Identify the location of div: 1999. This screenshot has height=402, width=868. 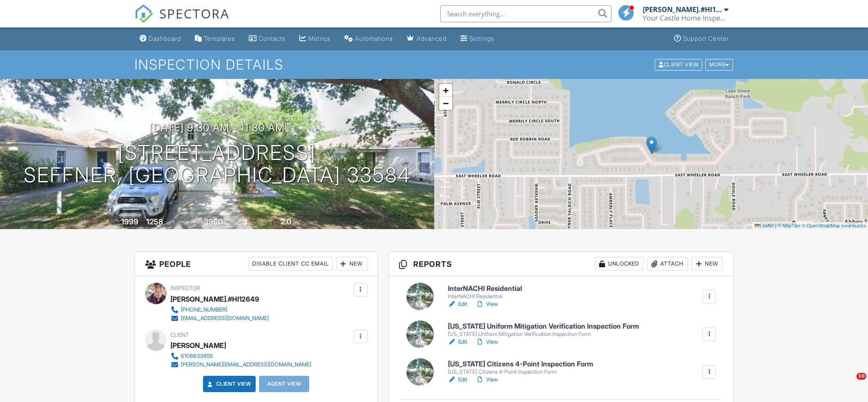
(130, 221).